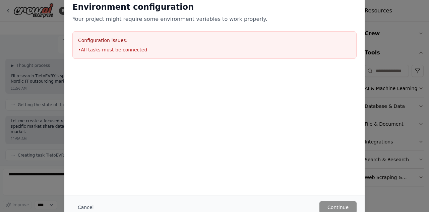  Describe the element at coordinates (215, 19) in the screenshot. I see `p: Your project might require some environment variables to work properly.` at that location.